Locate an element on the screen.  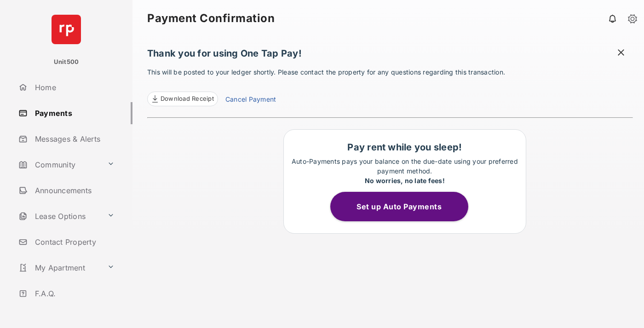
strong: Payment Confirmation is located at coordinates (211, 18).